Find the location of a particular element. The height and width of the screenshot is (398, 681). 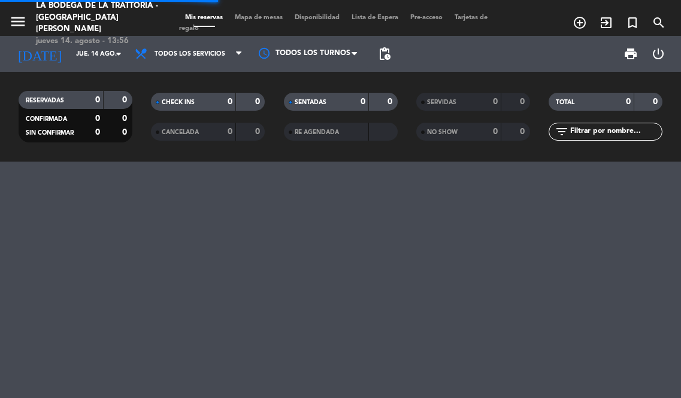

span: CHECK INS is located at coordinates (178, 102).